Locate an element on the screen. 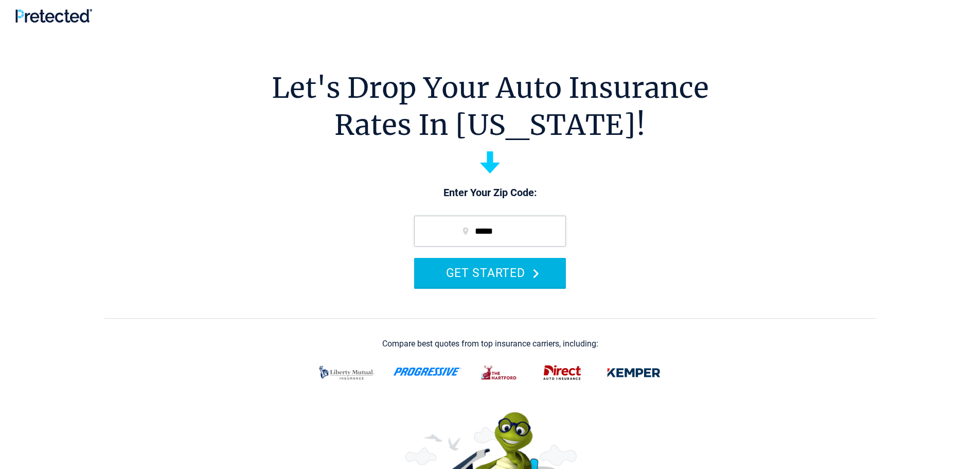 The height and width of the screenshot is (469, 980). img: liberty is located at coordinates (347, 373).